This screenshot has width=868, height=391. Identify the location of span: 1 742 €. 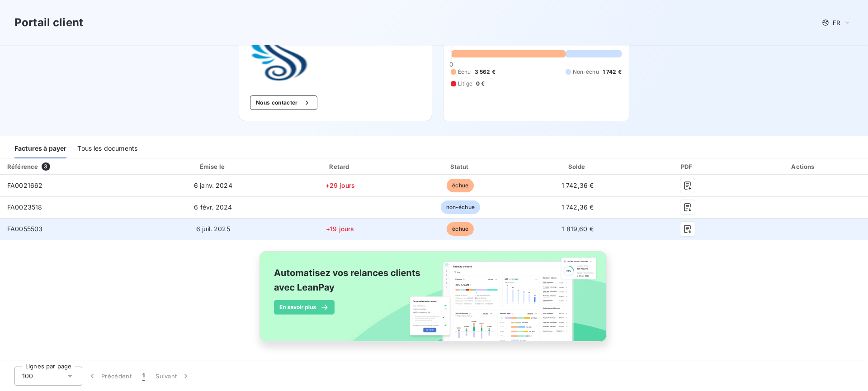
(612, 72).